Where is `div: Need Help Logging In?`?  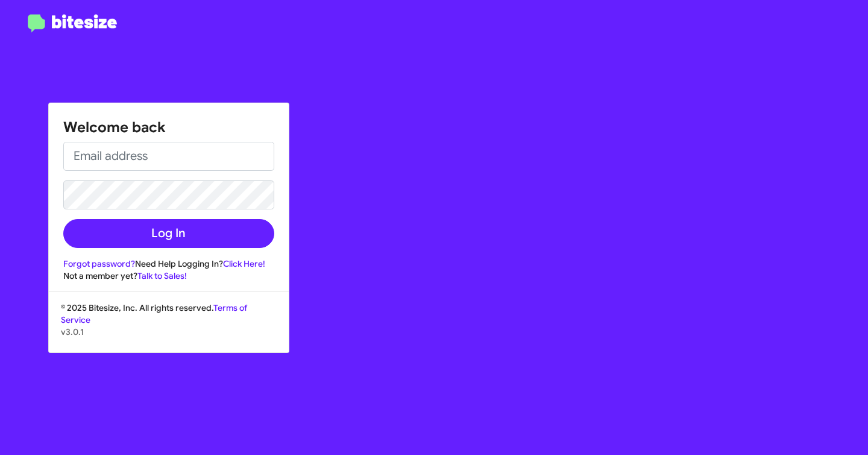
div: Need Help Logging In? is located at coordinates (169, 264).